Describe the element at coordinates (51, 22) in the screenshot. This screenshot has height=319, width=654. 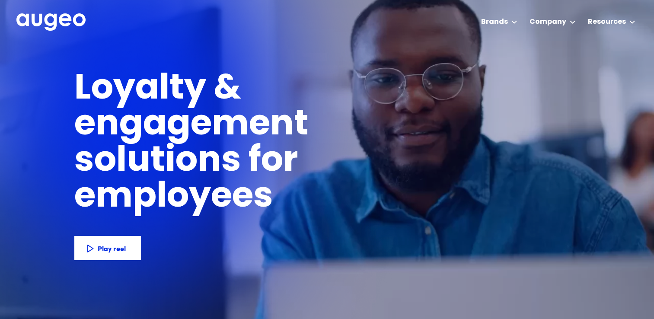
I see `img: Augeo's full logo in white.` at that location.